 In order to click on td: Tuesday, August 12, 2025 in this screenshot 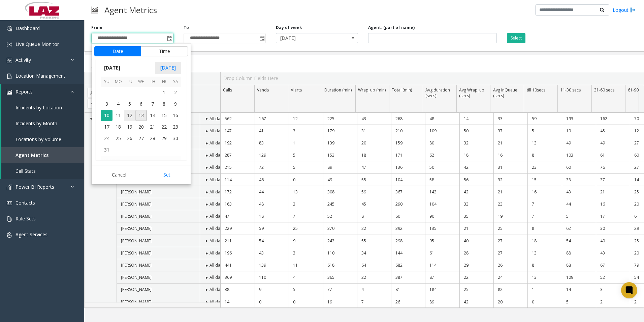, I will do `click(130, 115)`.